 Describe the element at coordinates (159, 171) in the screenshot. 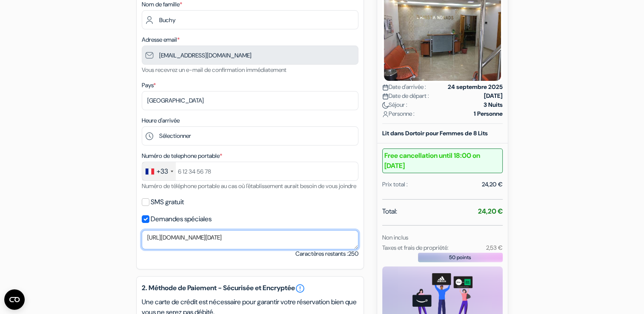

I see `div: France: +33` at that location.